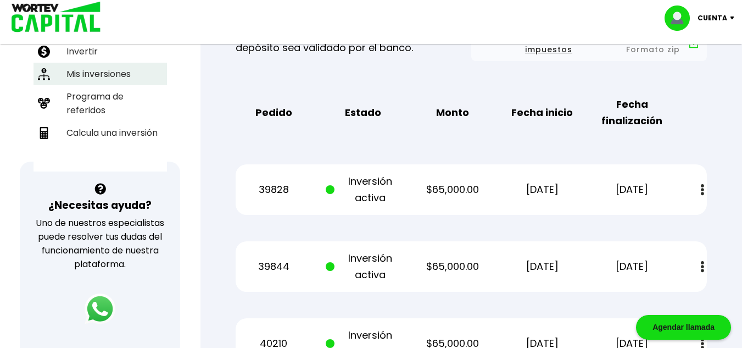 The image size is (742, 348). Describe the element at coordinates (100, 51) in the screenshot. I see `li: Invertir` at that location.